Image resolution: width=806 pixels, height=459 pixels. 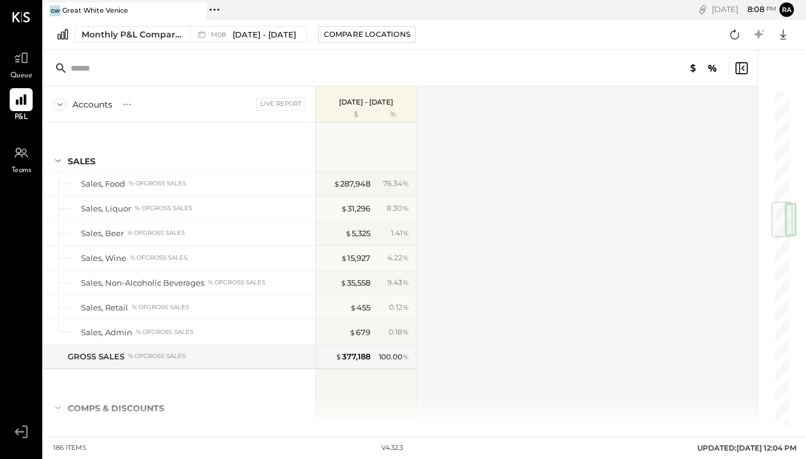 I want to click on div: Sales, Retail, so click(x=104, y=307).